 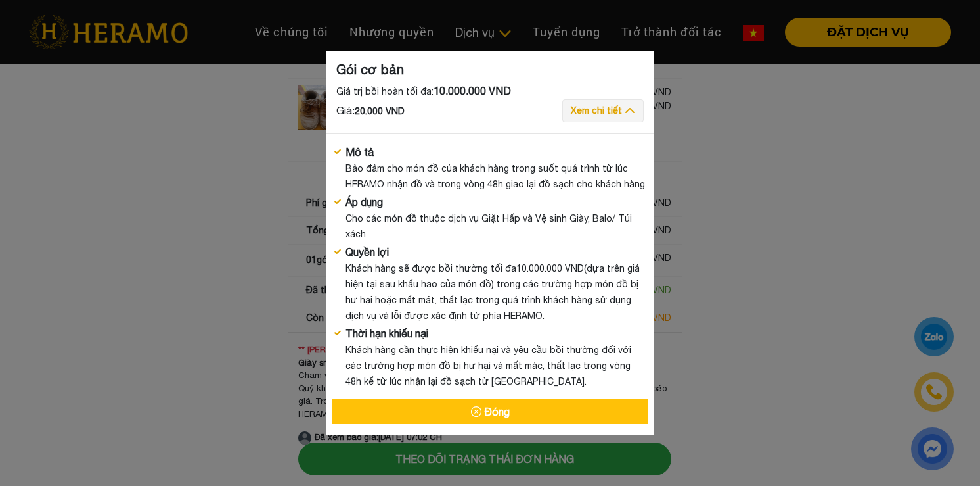 What do you see at coordinates (379, 111) in the screenshot?
I see `span: 20.000 VND` at bounding box center [379, 111].